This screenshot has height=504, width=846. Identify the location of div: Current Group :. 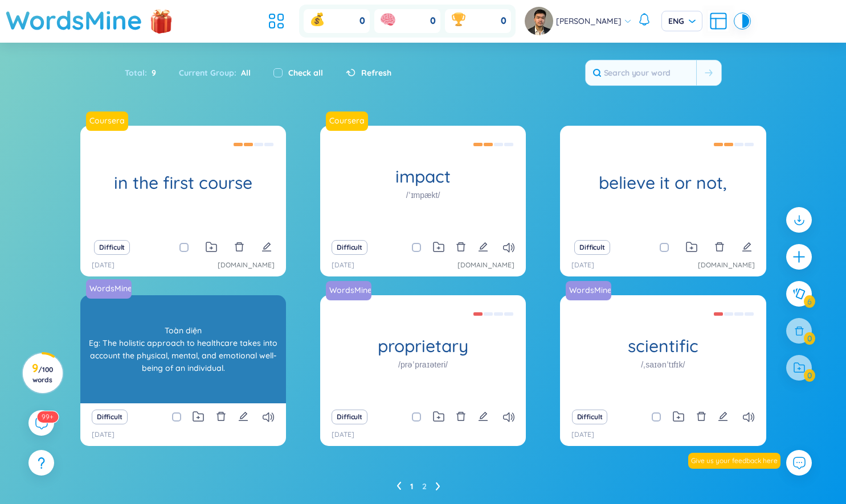
(214, 73).